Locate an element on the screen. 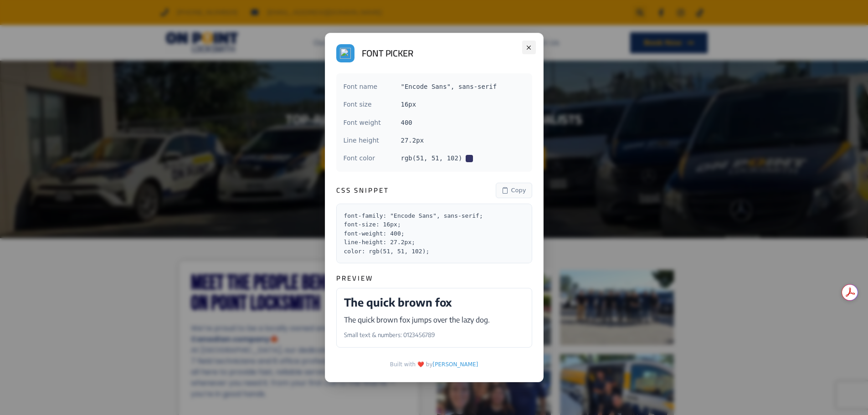  div: 16px is located at coordinates (463, 104).